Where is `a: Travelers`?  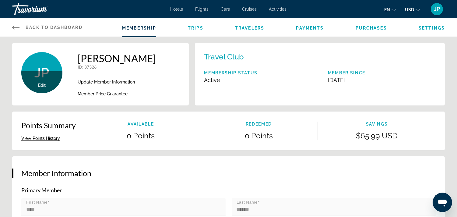
a: Travelers is located at coordinates (250, 28).